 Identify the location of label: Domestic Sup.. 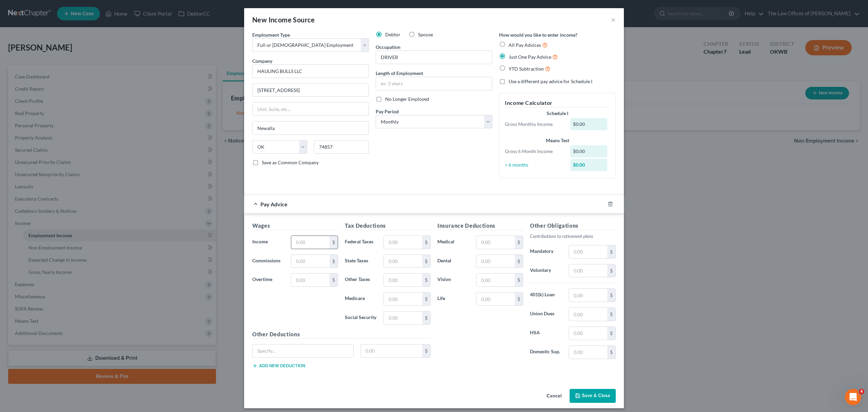
(546, 352).